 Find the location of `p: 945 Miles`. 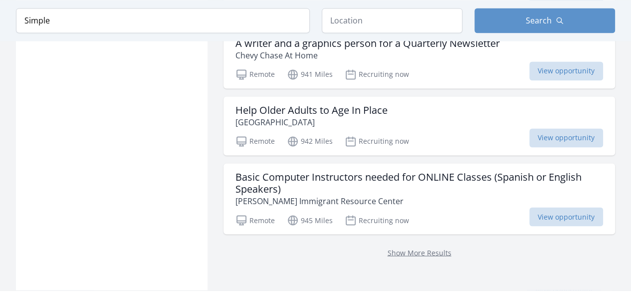

p: 945 Miles is located at coordinates (310, 220).